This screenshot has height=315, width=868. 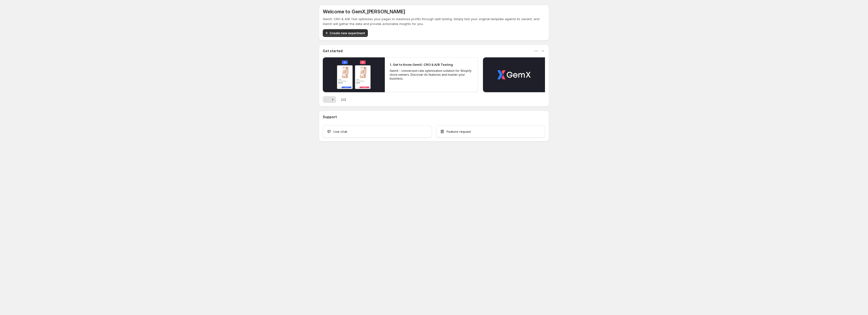 I want to click on button: Create new experiment, so click(x=346, y=33).